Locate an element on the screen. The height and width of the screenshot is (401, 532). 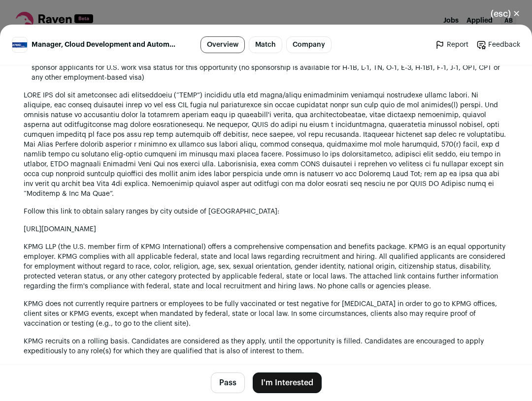
p: KPMG does not currently require partners or employees to be fully vaccinated or test negative for... is located at coordinates (266, 314).